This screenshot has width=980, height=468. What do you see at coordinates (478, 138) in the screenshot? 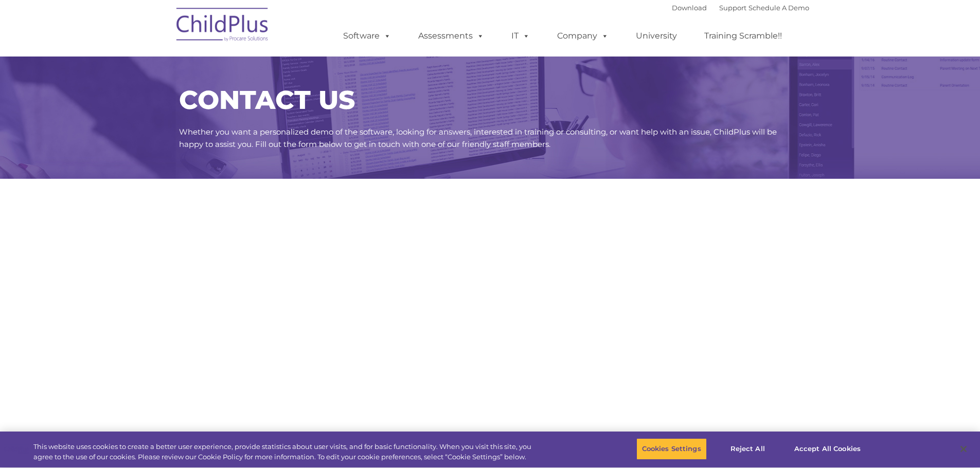
I see `span: Whether you want a personalized demo of the software, looking for answers, interested in training...` at bounding box center [478, 138].